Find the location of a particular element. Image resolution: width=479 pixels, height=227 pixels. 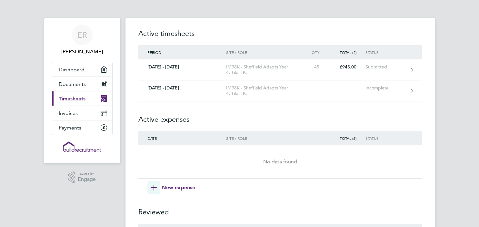

a: Go to home page is located at coordinates (82, 146).